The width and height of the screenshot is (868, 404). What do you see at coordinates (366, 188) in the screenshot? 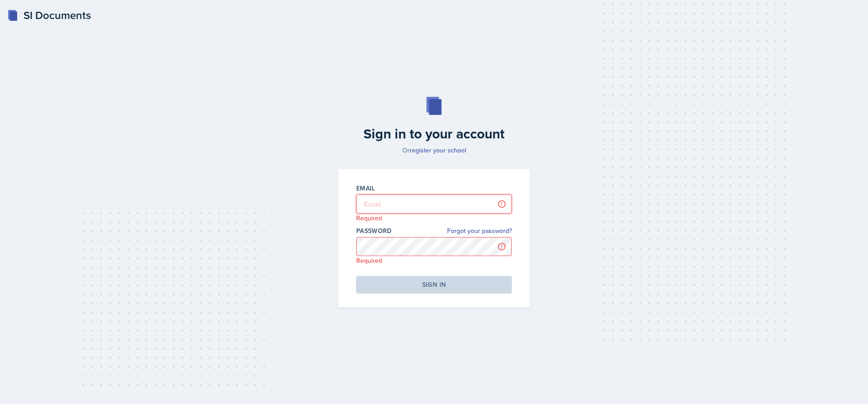
I see `label: Email` at bounding box center [366, 188].